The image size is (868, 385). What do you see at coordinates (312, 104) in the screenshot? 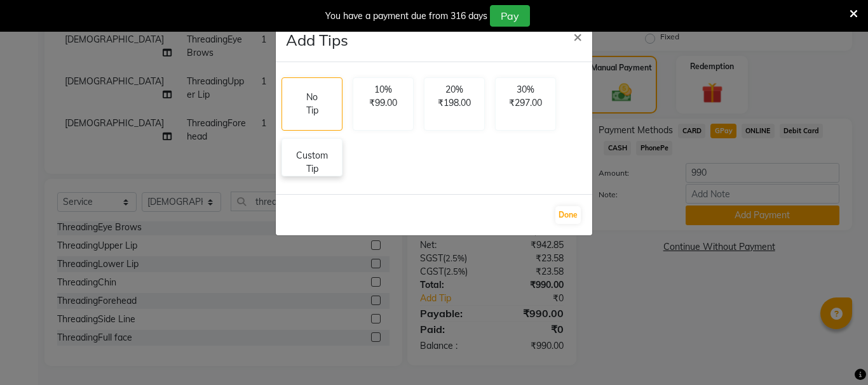
I see `p: No Tip` at bounding box center [312, 104].